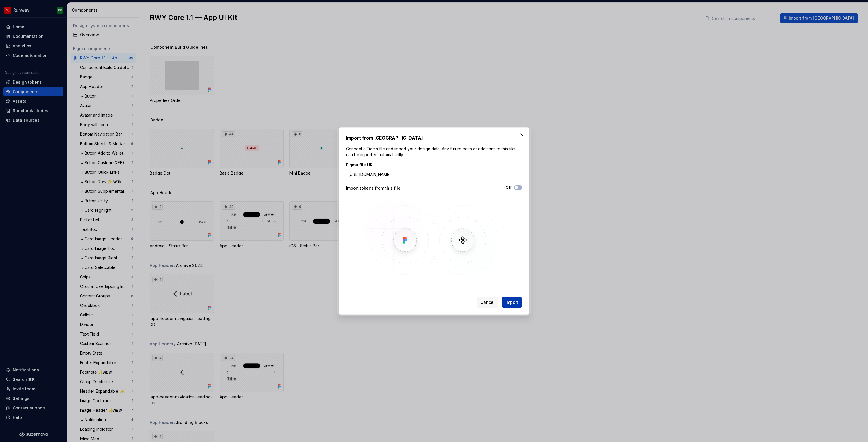 This screenshot has height=442, width=868. I want to click on p: Connect a Figma file and import your design data. Any future edits or additions to this file can ..., so click(434, 152).